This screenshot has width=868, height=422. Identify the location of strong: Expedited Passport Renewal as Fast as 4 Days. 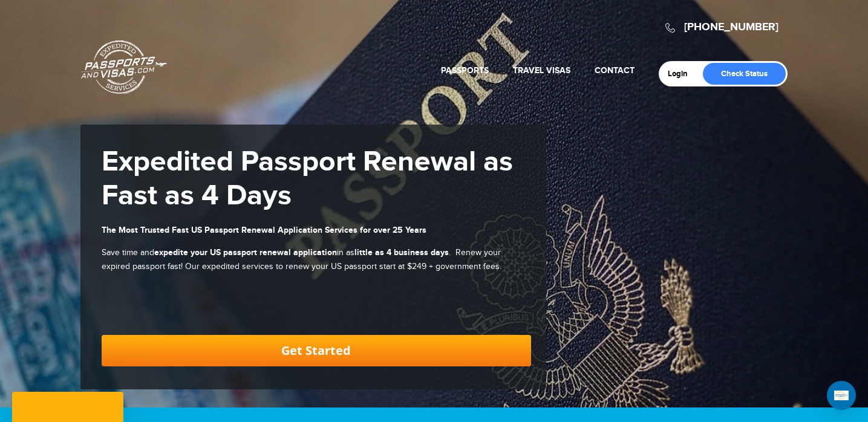
(307, 179).